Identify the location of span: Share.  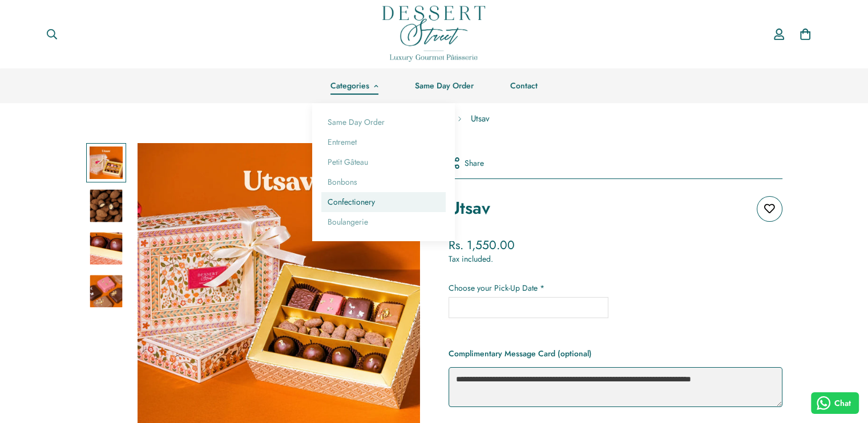
(474, 163).